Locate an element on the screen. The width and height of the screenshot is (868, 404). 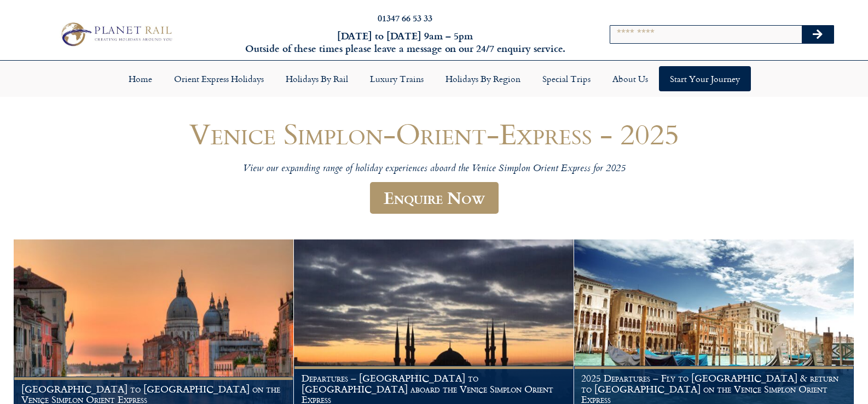
a: About Us is located at coordinates (630, 79).